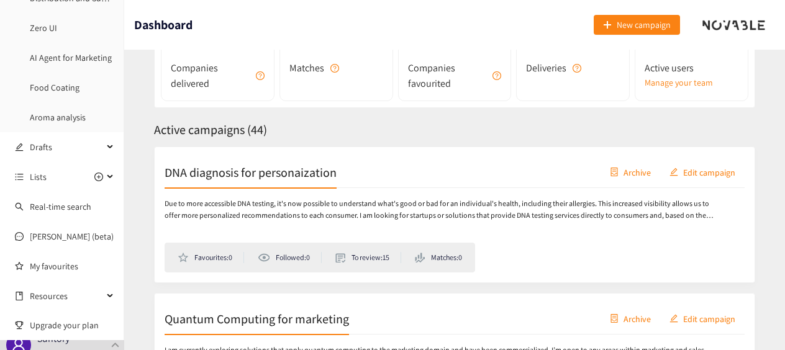 The width and height of the screenshot is (785, 350). I want to click on span: trophy, so click(19, 325).